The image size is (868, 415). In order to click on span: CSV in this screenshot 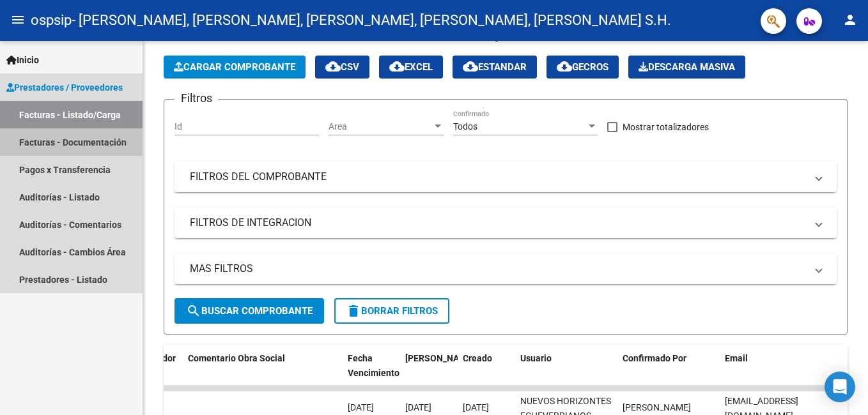, I will do `click(342, 67)`.